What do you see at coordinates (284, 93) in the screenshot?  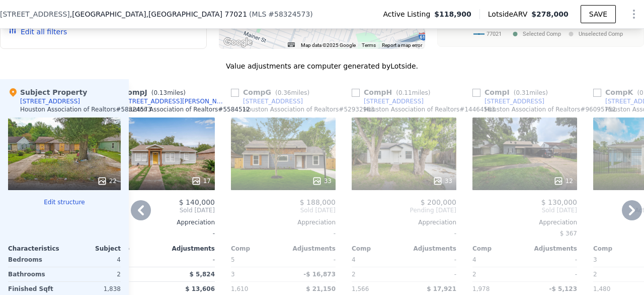 I see `span: 0.36` at bounding box center [284, 93].